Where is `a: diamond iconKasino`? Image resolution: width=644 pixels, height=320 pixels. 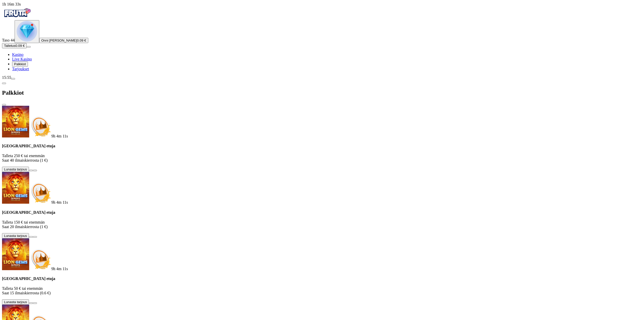
a: diamond iconKasino is located at coordinates (17, 54).